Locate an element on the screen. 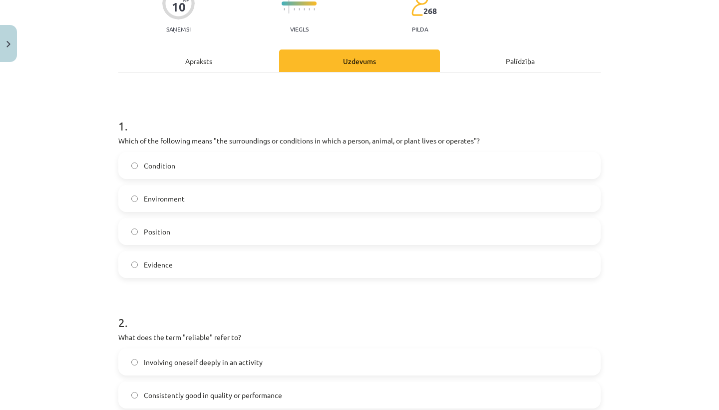  span: Environment is located at coordinates (164, 198).